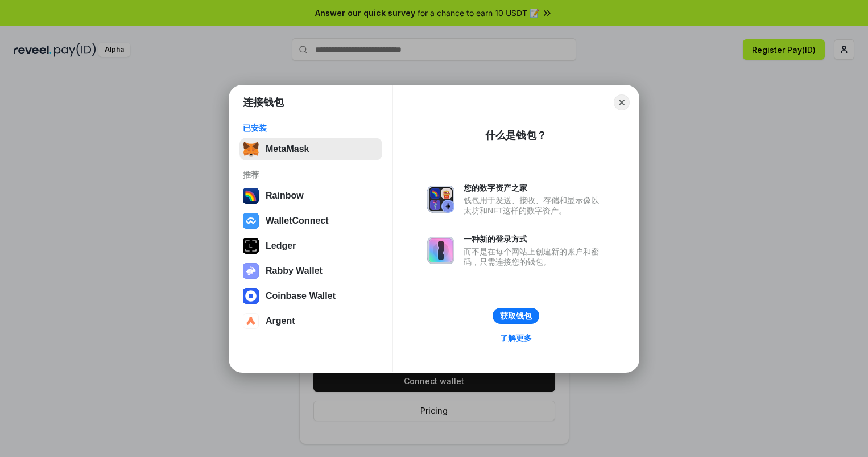 This screenshot has height=457, width=868. I want to click on div: 钱包用于发送、接收、存储和显示像以太坊和NFT这样的数字资产。, so click(534, 206).